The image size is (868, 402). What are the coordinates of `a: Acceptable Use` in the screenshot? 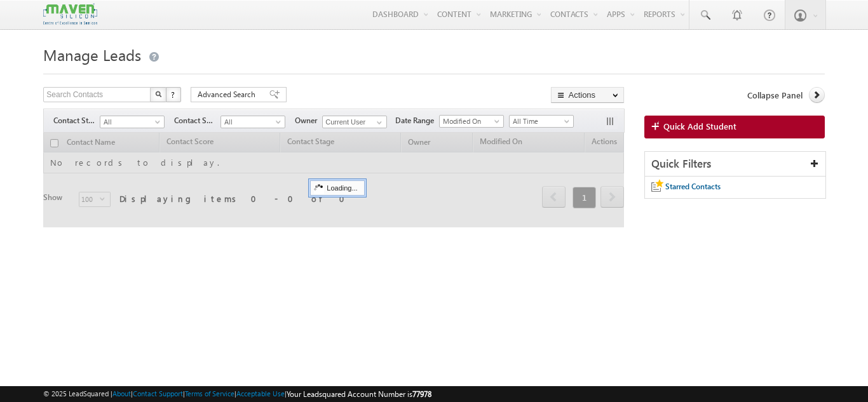 It's located at (260, 393).